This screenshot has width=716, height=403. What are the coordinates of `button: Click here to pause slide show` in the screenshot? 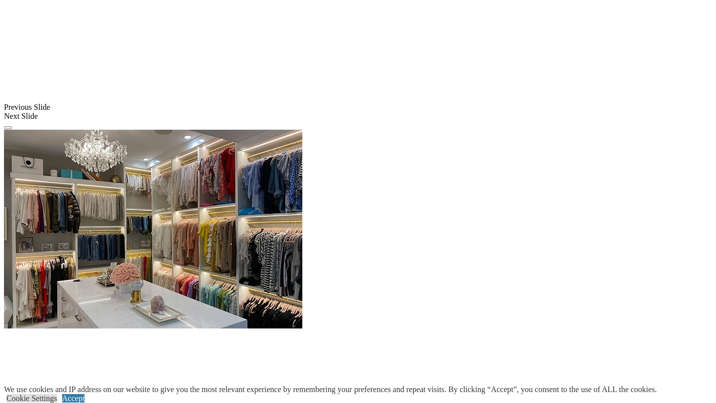 It's located at (8, 128).